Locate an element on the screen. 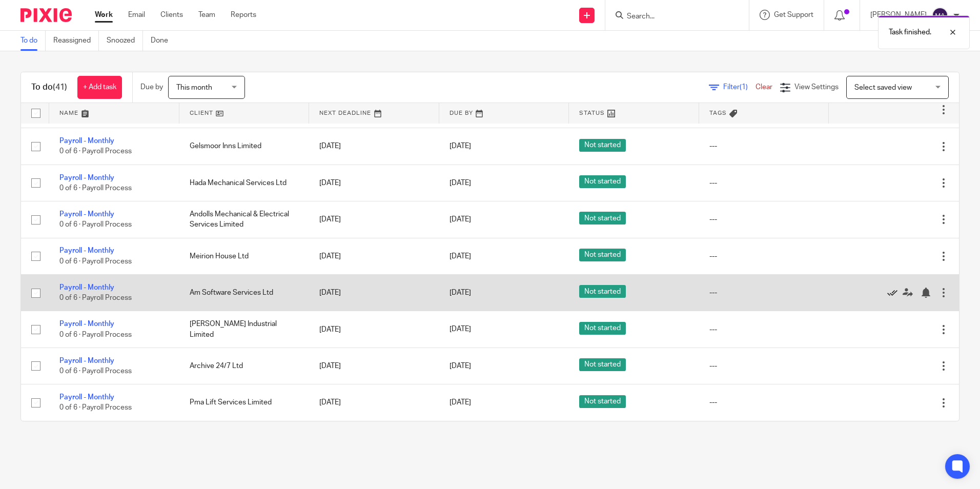 This screenshot has width=980, height=489. span: Tags is located at coordinates (718, 113).